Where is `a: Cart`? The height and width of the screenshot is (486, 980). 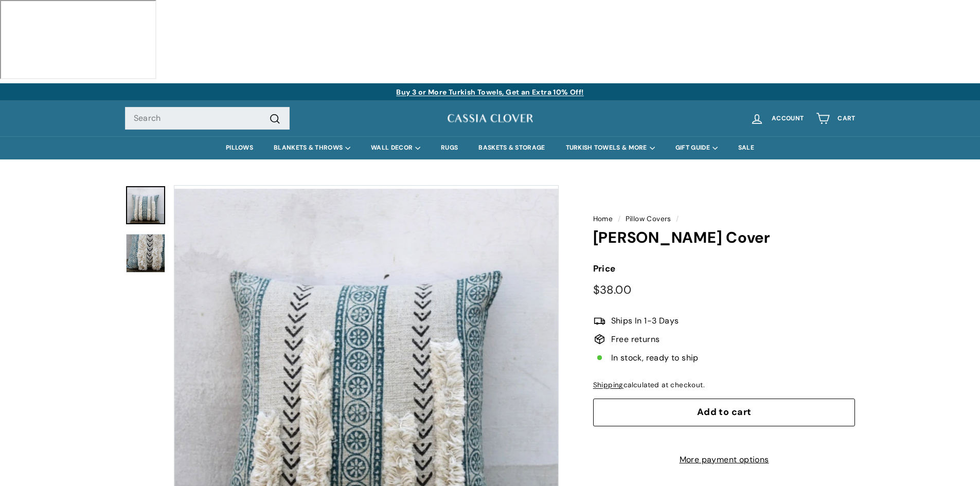
a: Cart is located at coordinates (836, 119).